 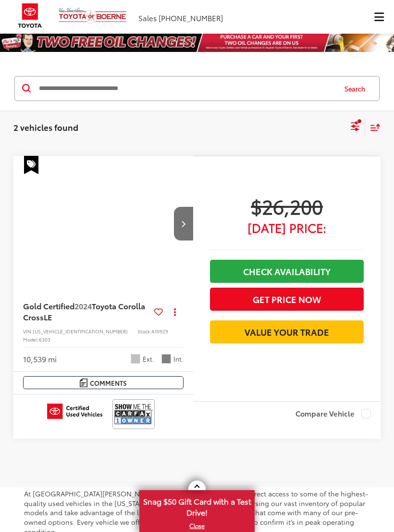 I want to click on div: 10,539 mi, so click(x=40, y=359).